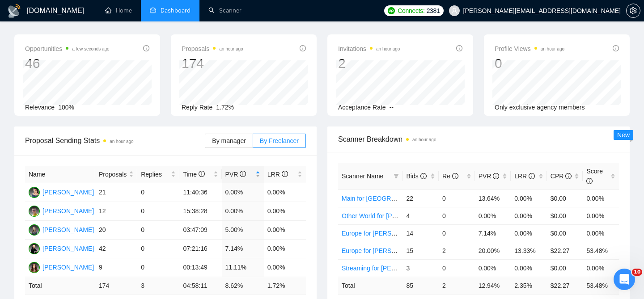 The image size is (644, 299). What do you see at coordinates (155, 174) in the screenshot?
I see `span: Replies` at bounding box center [155, 174].